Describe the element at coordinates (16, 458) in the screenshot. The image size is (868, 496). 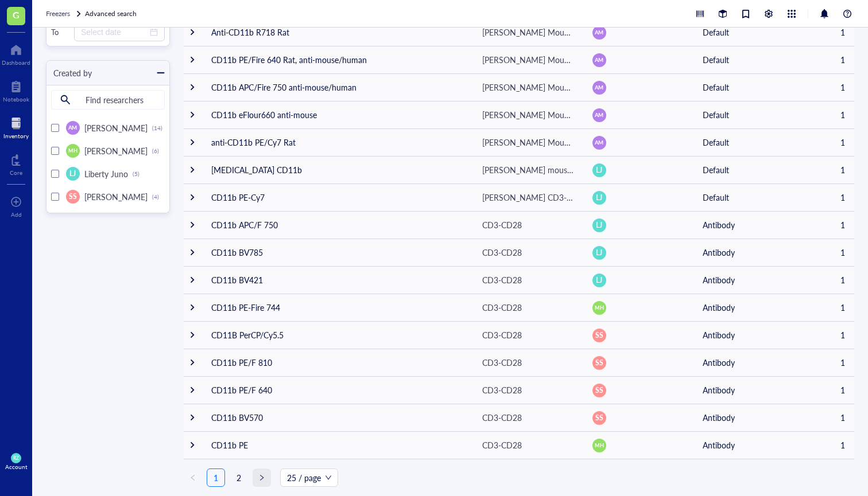
I see `span: RZ` at that location.